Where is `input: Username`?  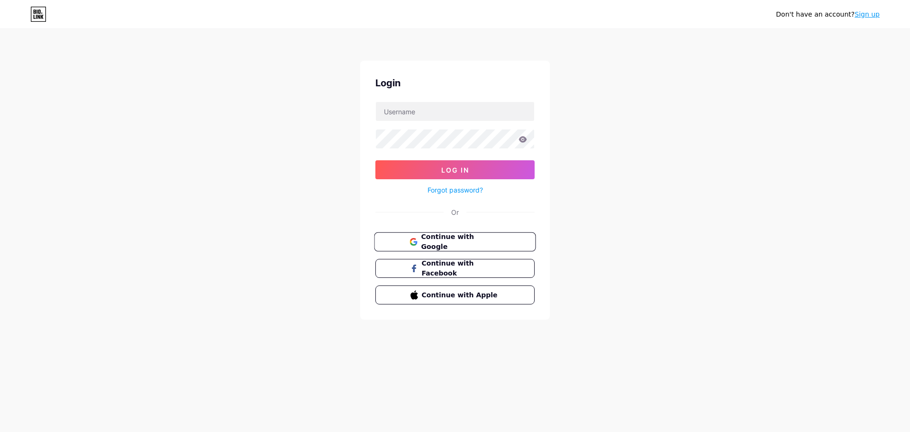 input: Username is located at coordinates (455, 111).